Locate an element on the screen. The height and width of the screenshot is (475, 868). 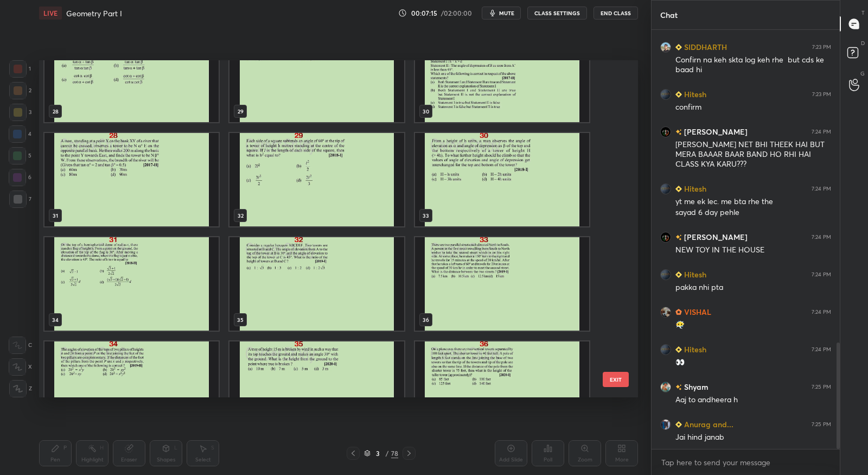
div: sayad 6 day pehle is located at coordinates (753, 213).